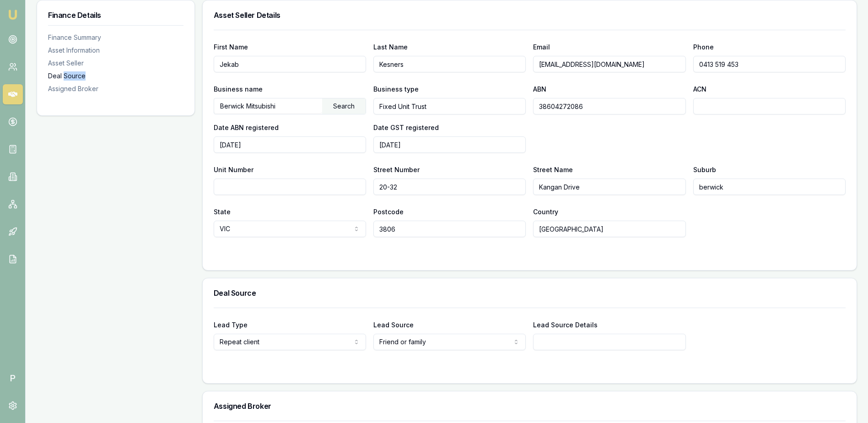 This screenshot has height=423, width=868. Describe the element at coordinates (231, 46) in the screenshot. I see `label: First Name` at that location.